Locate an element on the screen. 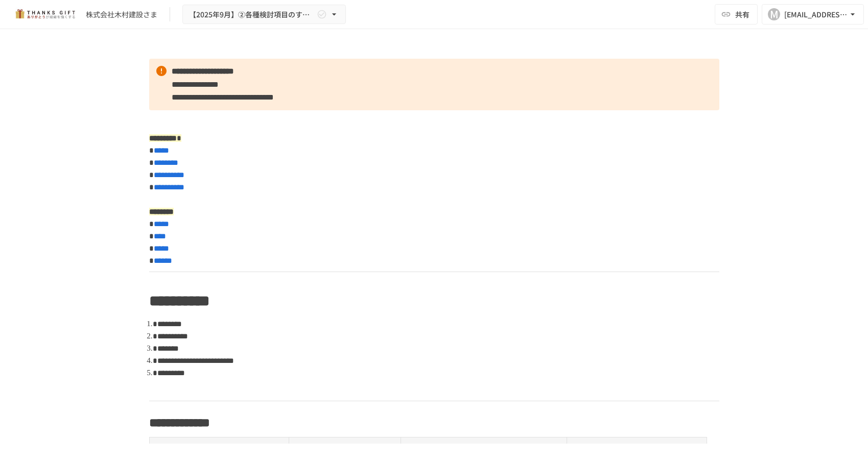  button: 共有 is located at coordinates (736, 15).